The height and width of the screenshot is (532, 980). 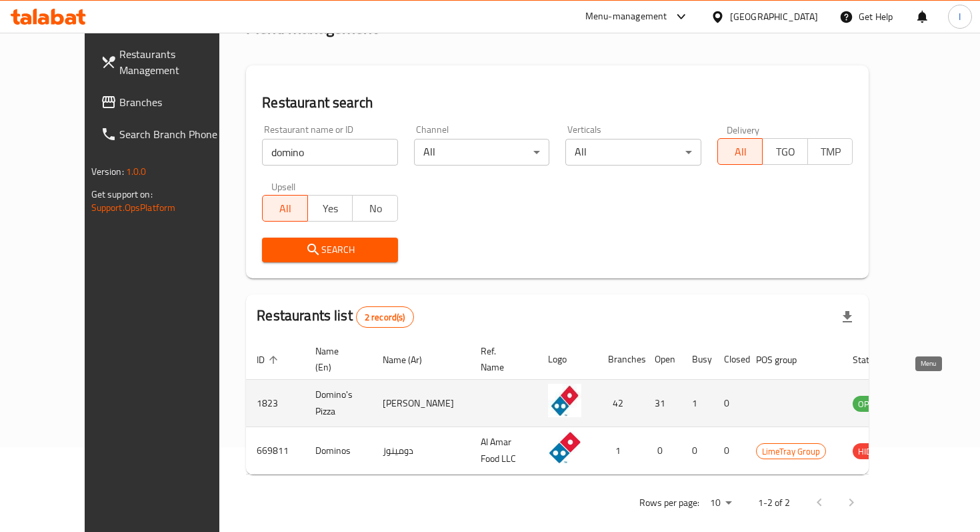 What do you see at coordinates (311, 28) in the screenshot?
I see `h2: Menu management` at bounding box center [311, 28].